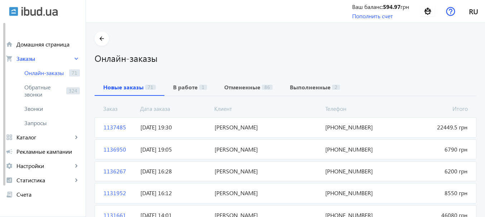  Describe the element at coordinates (44, 91) in the screenshot. I see `span: Обратные звонки` at that location.